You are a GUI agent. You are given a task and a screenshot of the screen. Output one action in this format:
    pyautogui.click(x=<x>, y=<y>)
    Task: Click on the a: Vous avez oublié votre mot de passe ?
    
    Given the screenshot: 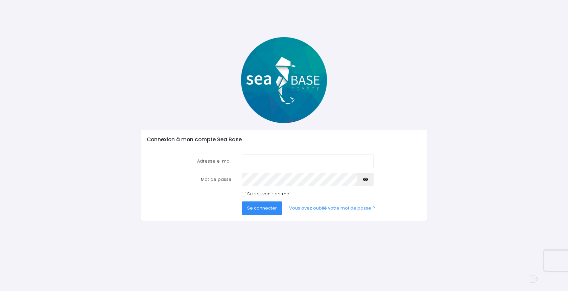 What is the action you would take?
    pyautogui.click(x=332, y=208)
    